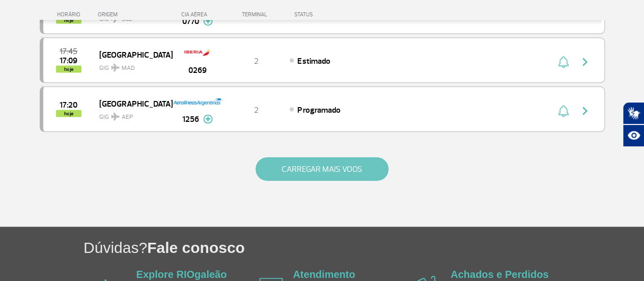 Image resolution: width=644 pixels, height=281 pixels. What do you see at coordinates (198, 14) in the screenshot?
I see `div: CIA AÉREA` at bounding box center [198, 14].